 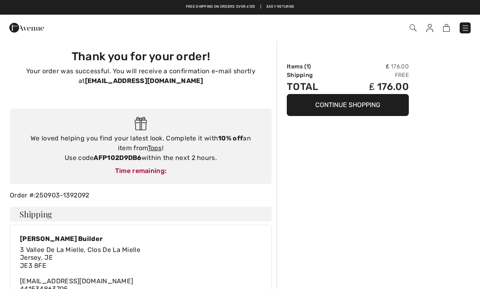 I want to click on img: Shopping Bag, so click(x=446, y=28).